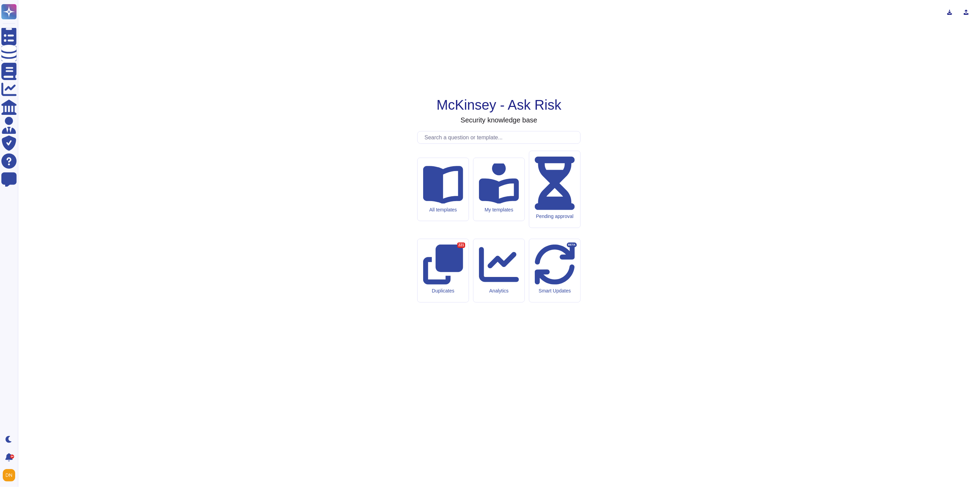 The height and width of the screenshot is (487, 980). I want to click on div: Smart Updates, so click(555, 290).